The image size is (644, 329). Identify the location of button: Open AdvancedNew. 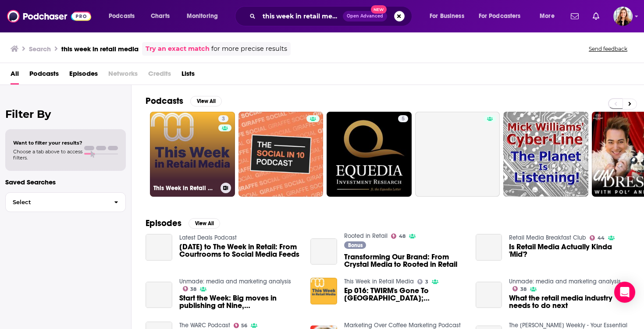
(365, 16).